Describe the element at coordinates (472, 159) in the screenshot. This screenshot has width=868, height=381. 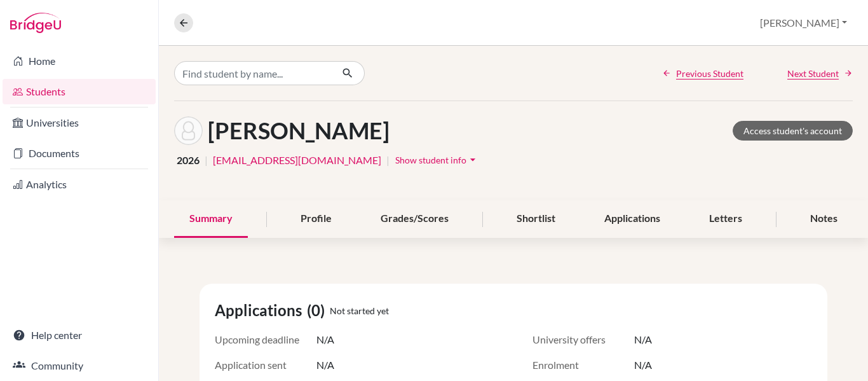
I see `i: arrow_drop_down` at that location.